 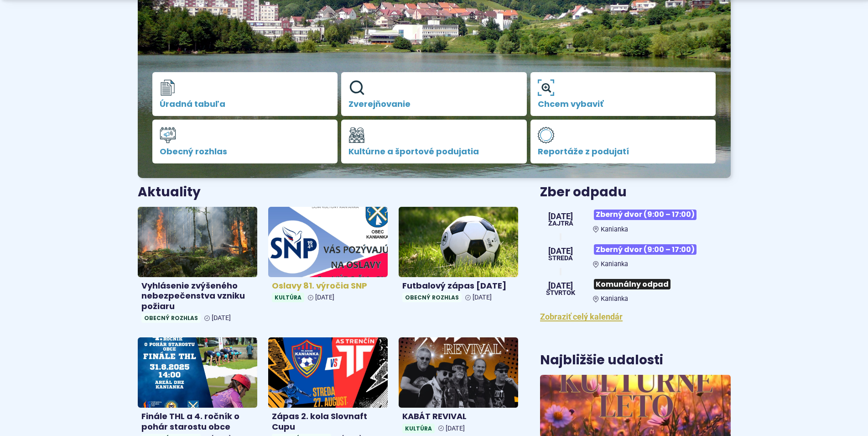 What do you see at coordinates (245, 104) in the screenshot?
I see `span: Úradná tabuľa` at bounding box center [245, 104].